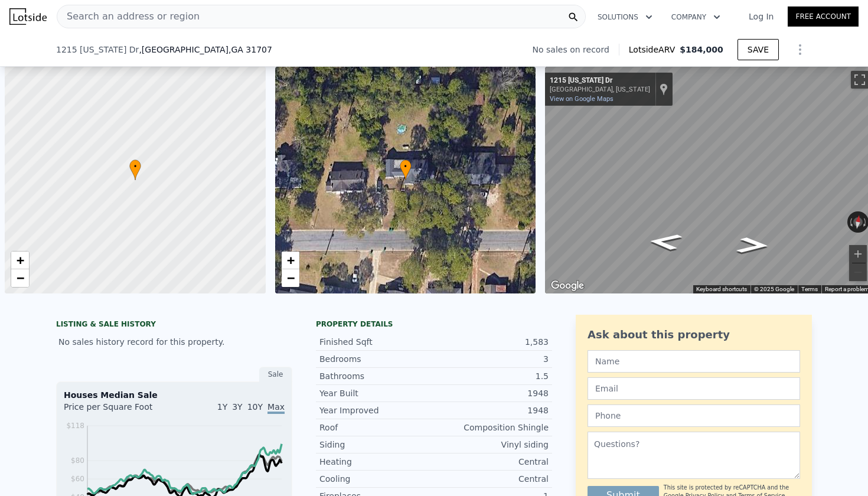 The height and width of the screenshot is (496, 868). I want to click on button: Solutions, so click(625, 17).